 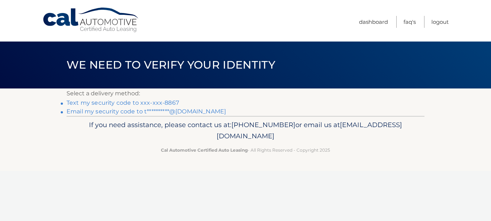 What do you see at coordinates (123, 103) in the screenshot?
I see `a: Text my security code to xxx-xxx-8867` at bounding box center [123, 103].